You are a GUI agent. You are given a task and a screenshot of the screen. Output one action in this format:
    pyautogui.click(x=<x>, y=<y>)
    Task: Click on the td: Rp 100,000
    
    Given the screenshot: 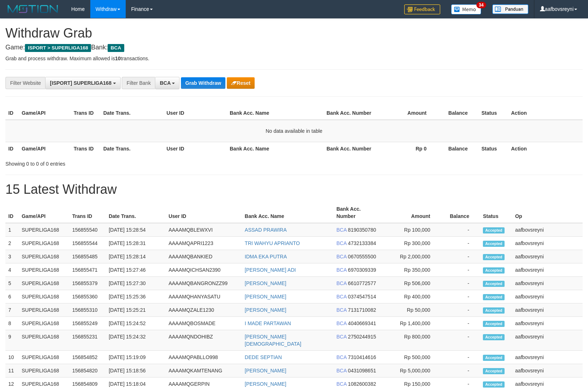 What is the action you would take?
    pyautogui.click(x=412, y=230)
    